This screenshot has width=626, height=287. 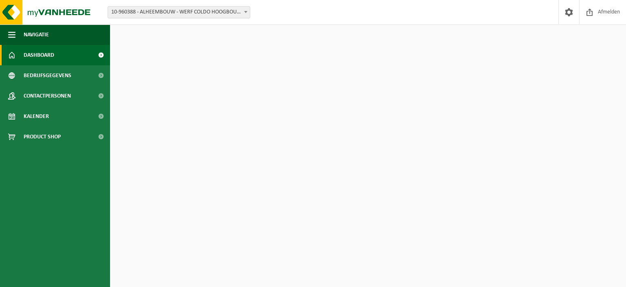 What do you see at coordinates (36, 35) in the screenshot?
I see `span: Navigatie` at bounding box center [36, 35].